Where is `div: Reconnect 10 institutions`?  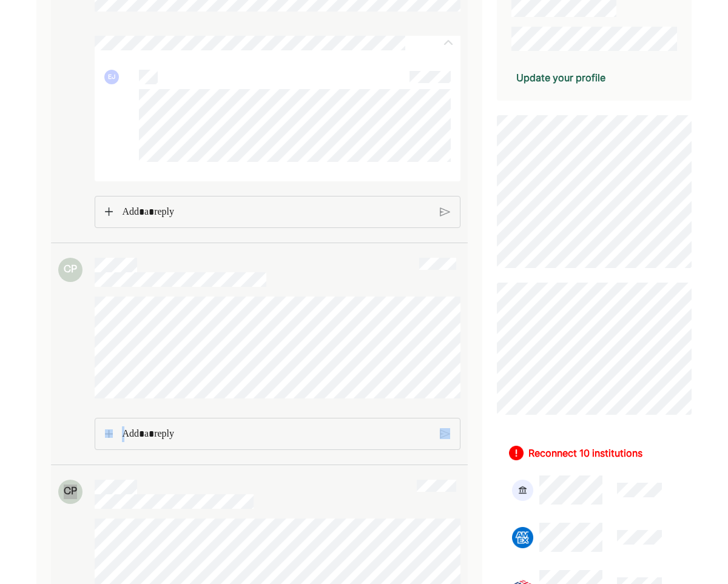
div: Reconnect 10 institutions is located at coordinates (585, 453).